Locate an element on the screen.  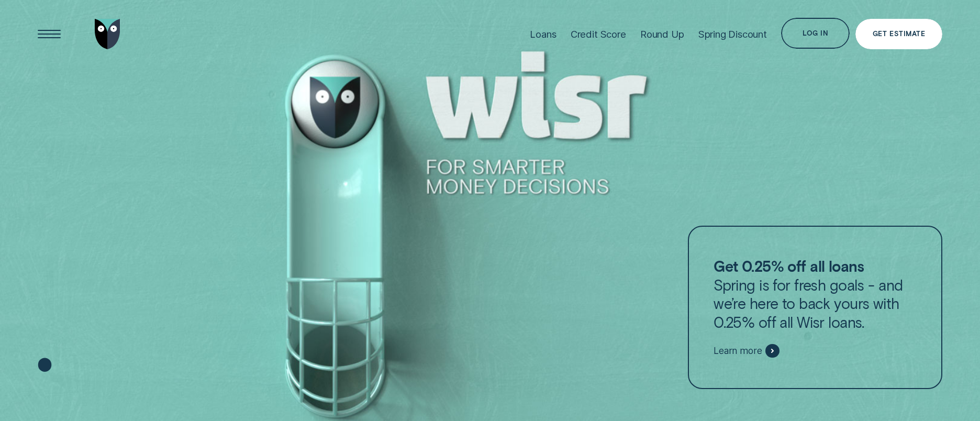
button: Open Menu is located at coordinates (49, 34).